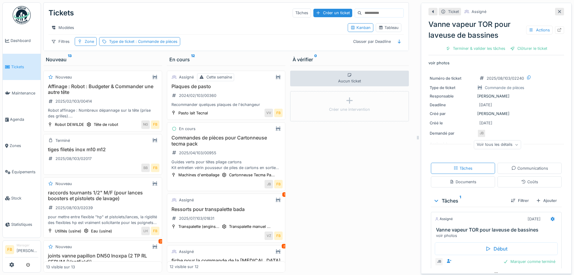 This screenshot has height=275, width=574. I want to click on div: À vérifier, so click(350, 59).